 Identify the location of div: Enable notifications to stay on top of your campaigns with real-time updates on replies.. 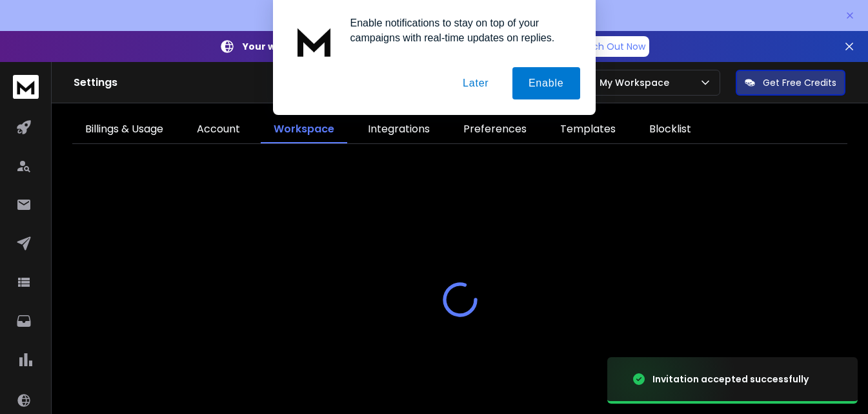
(460, 30).